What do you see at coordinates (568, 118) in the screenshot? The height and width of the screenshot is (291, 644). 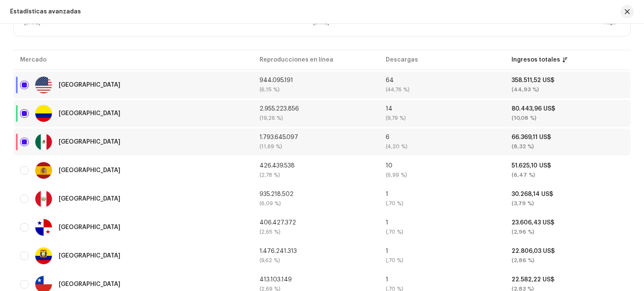 I see `div: (10,08 %)` at bounding box center [568, 118].